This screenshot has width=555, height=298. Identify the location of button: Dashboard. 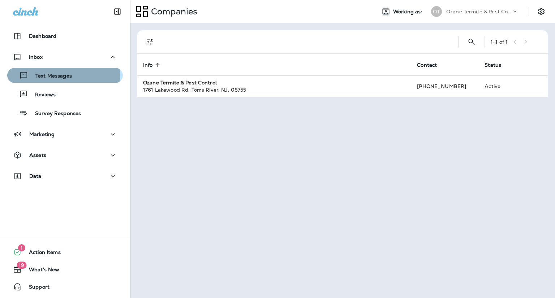
(65, 36).